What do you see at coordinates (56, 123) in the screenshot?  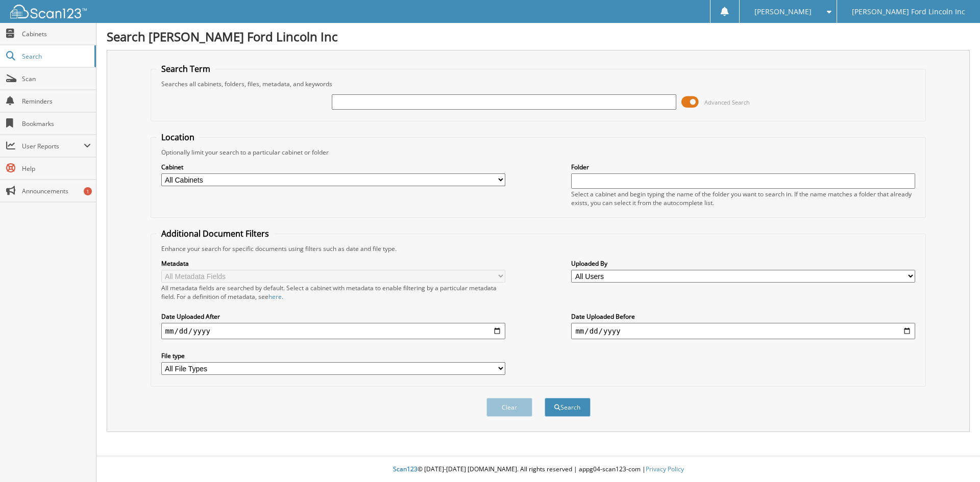 I see `span: Bookmarks` at bounding box center [56, 123].